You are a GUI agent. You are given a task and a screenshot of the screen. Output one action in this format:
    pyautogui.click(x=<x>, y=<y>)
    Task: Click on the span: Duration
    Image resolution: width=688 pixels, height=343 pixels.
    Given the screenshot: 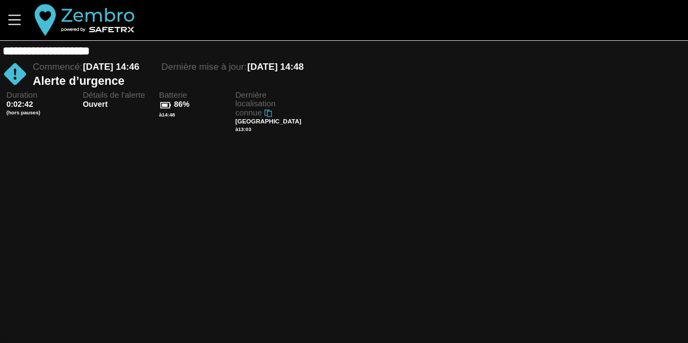 What is the action you would take?
    pyautogui.click(x=41, y=95)
    